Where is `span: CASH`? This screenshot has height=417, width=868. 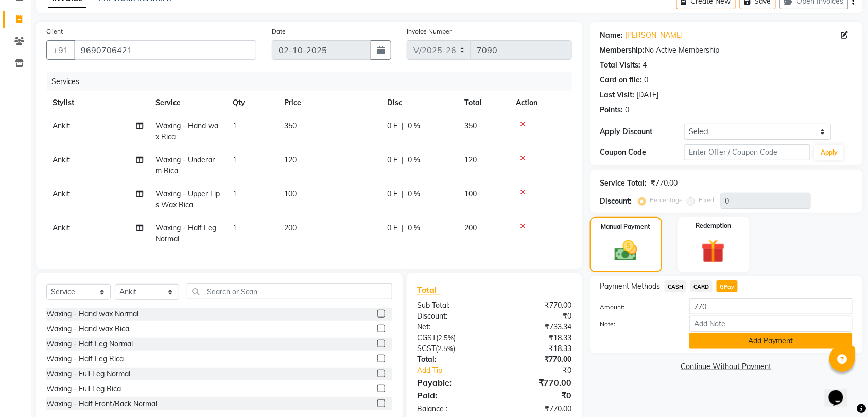
span: CASH is located at coordinates (675, 286).